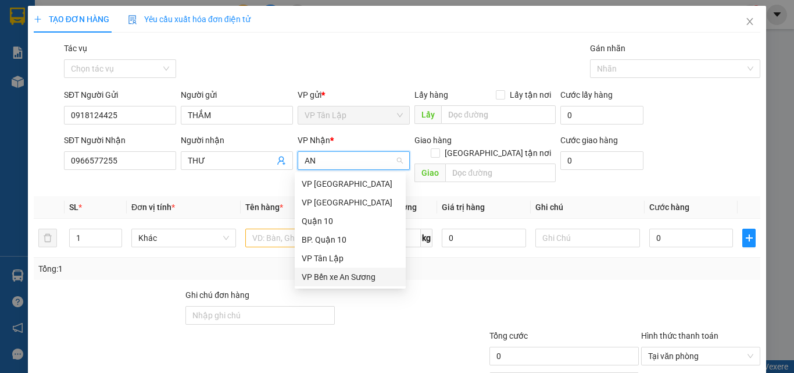 This screenshot has height=373, width=794. What do you see at coordinates (530, 95) in the screenshot?
I see `span: Lấy tận nơi` at bounding box center [530, 95].